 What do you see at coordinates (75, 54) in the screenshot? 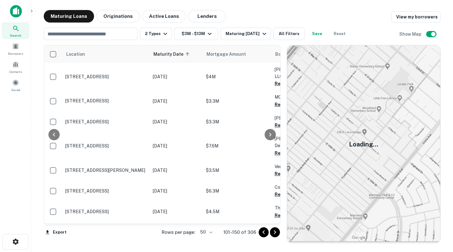
I see `span: Location` at bounding box center [75, 54].